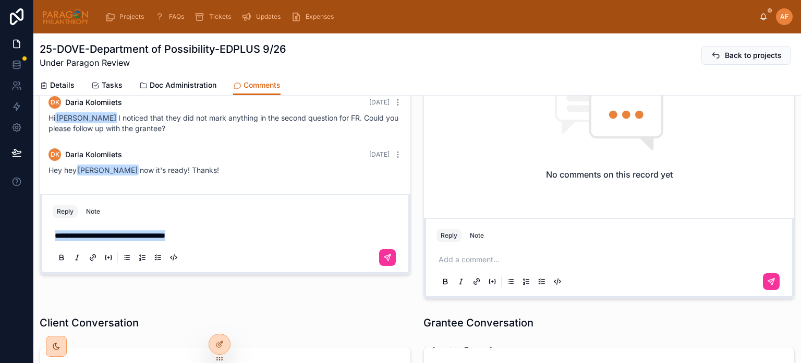 This screenshot has width=801, height=363. What do you see at coordinates (163, 63) in the screenshot?
I see `span: Under Paragon Review` at bounding box center [163, 63].